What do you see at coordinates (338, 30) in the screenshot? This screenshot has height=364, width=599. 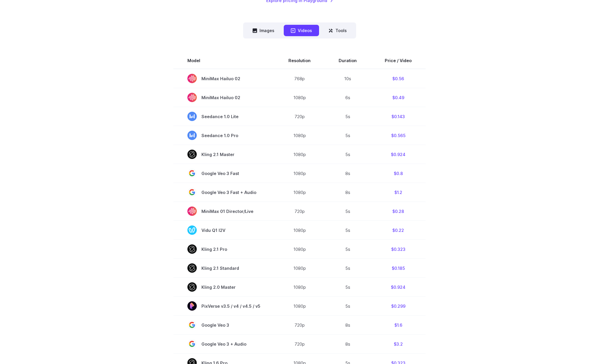 I see `button: Tools` at bounding box center [338, 30].